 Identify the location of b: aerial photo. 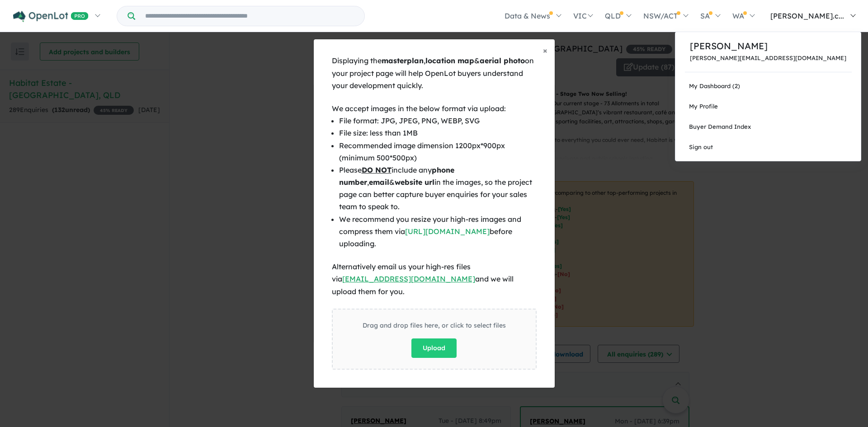
(502, 61).